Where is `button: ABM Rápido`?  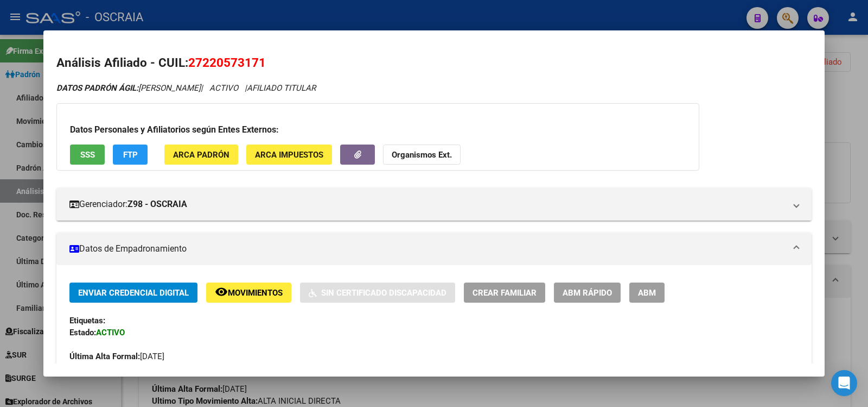
button: ABM Rápido is located at coordinates (587, 292).